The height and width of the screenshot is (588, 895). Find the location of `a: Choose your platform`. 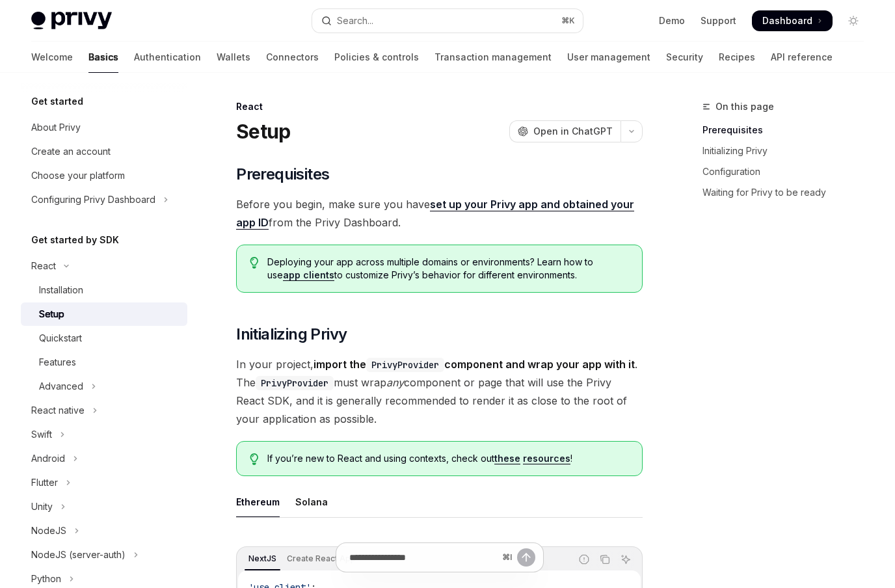

a: Choose your platform is located at coordinates (104, 175).